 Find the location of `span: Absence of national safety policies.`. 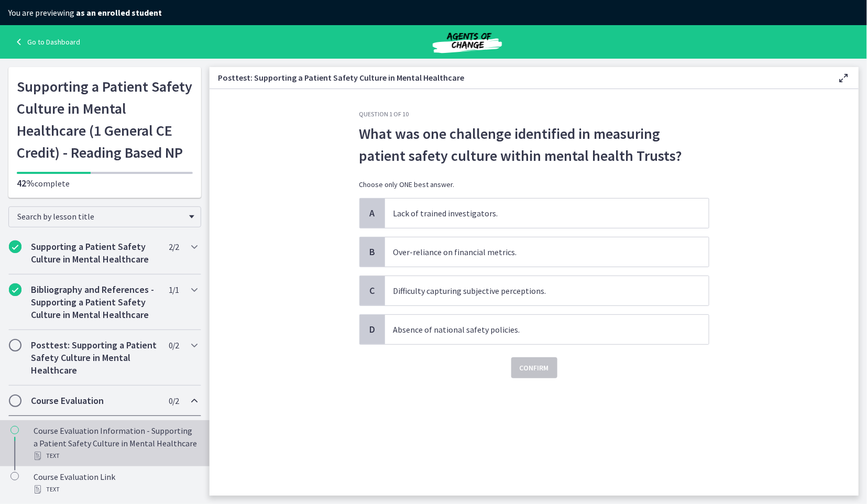

span: Absence of national safety policies. is located at coordinates (547, 329).